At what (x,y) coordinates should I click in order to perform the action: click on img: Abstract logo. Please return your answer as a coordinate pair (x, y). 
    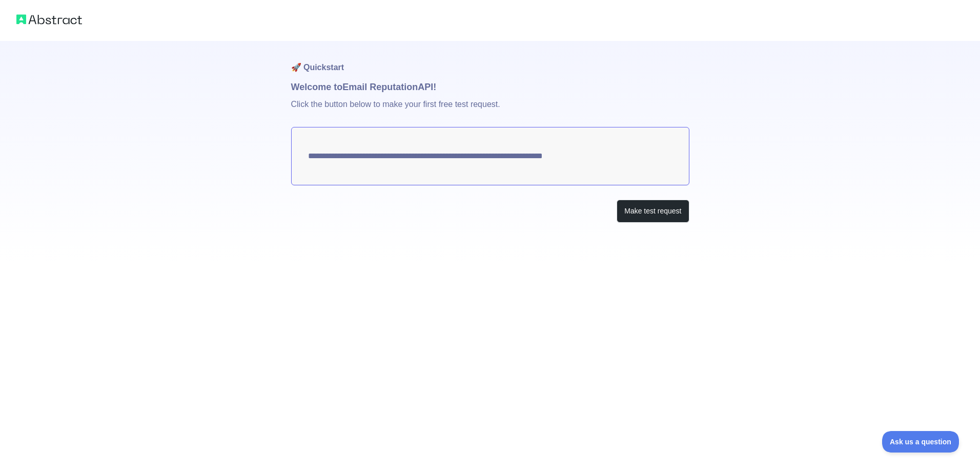
    Looking at the image, I should click on (49, 19).